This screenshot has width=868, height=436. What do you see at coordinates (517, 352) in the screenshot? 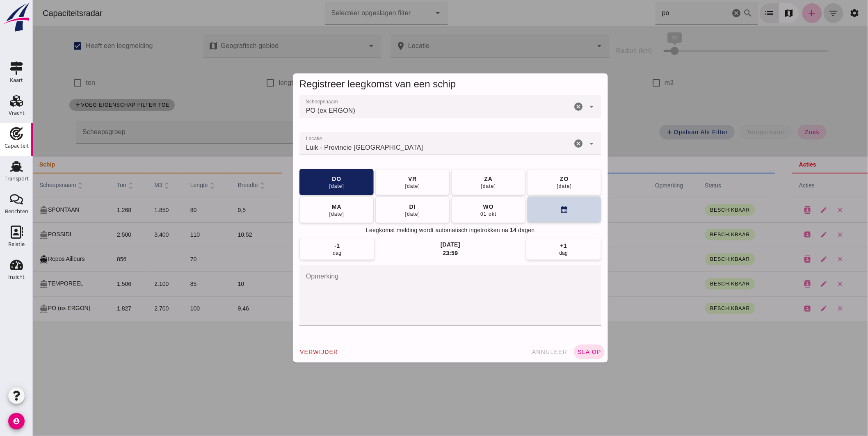
I see `span: annuleer` at bounding box center [517, 352].